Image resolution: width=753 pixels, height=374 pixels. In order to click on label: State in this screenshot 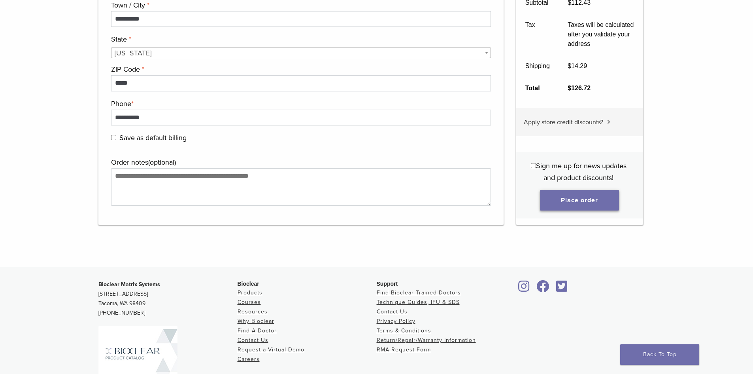, I will do `click(300, 39)`.